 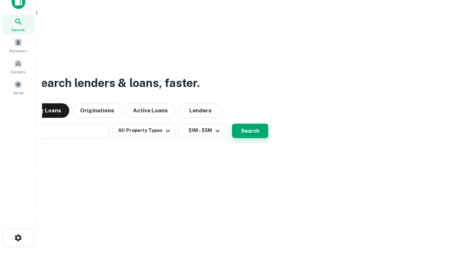 What do you see at coordinates (204, 131) in the screenshot?
I see `button: $1M - $5M` at bounding box center [204, 131].